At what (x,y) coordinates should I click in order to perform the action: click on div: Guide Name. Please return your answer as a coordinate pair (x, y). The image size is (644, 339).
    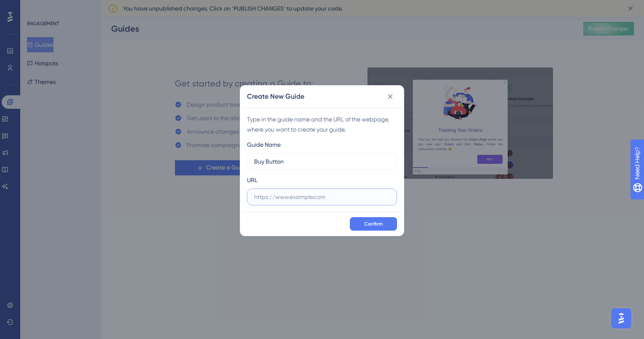
    Looking at the image, I should click on (264, 145).